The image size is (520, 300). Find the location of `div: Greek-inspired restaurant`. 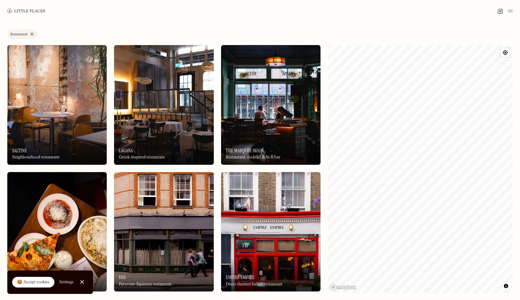

div: Greek-inspired restaurant is located at coordinates (142, 157).